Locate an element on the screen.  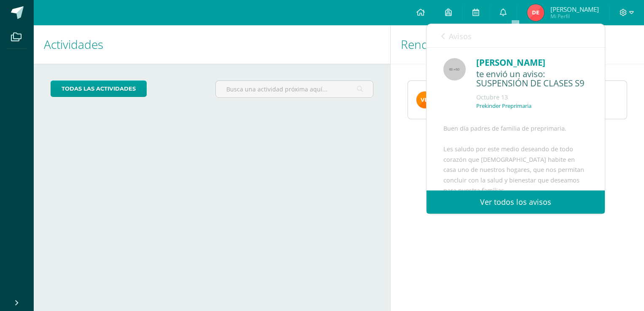
p: Prekinder Preprimaria is located at coordinates (504, 106).